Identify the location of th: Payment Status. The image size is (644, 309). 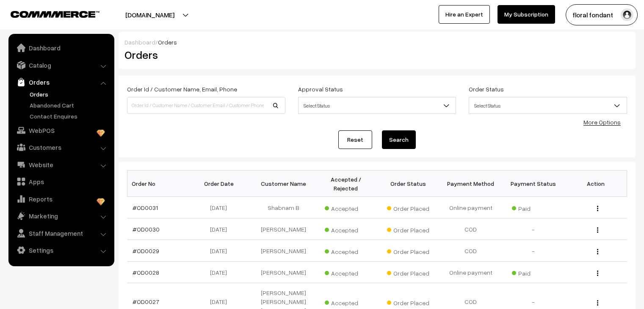
(534, 184).